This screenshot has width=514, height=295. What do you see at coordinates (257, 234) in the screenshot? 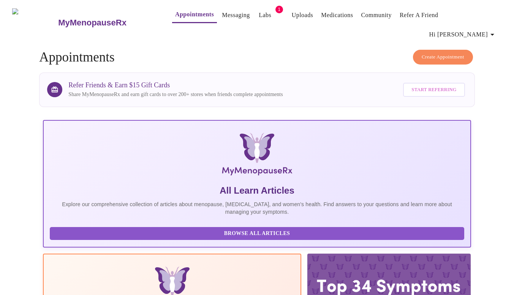
I see `span: Browse All Articles` at bounding box center [257, 234].